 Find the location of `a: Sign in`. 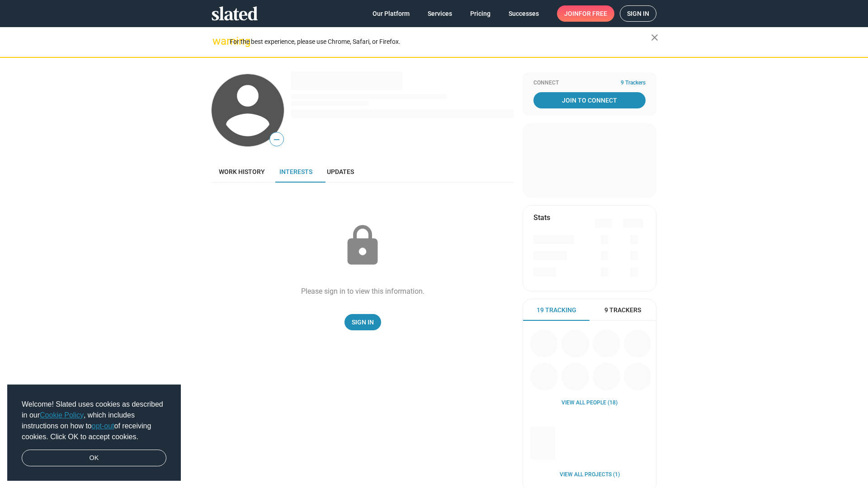

a: Sign in is located at coordinates (638, 14).